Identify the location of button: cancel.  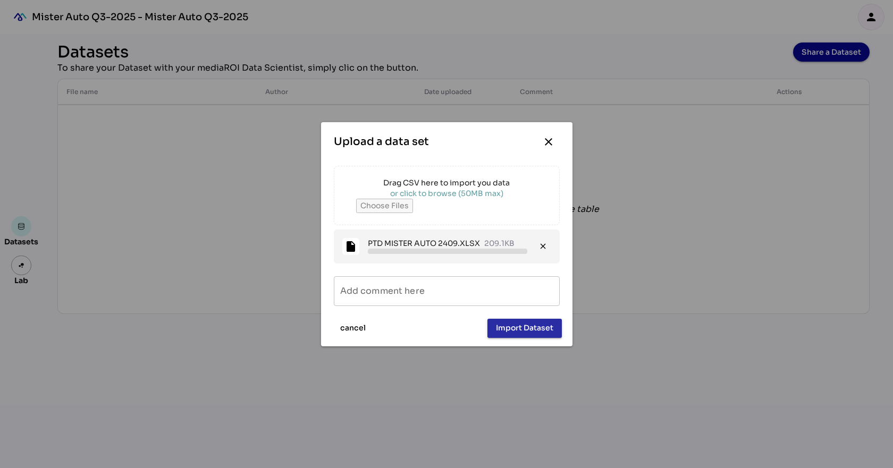
(353, 329).